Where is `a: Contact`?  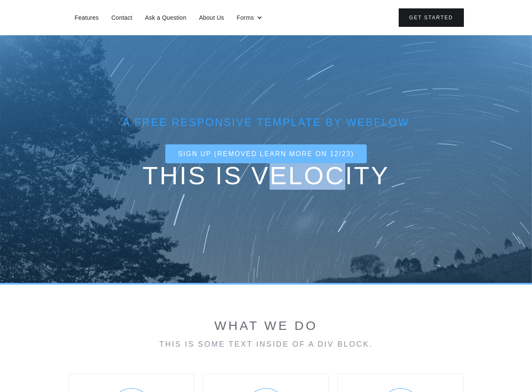 a: Contact is located at coordinates (122, 18).